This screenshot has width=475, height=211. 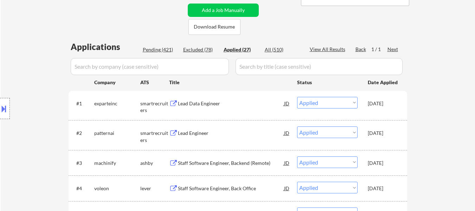 I want to click on input: Search by title (case sensitive), so click(x=319, y=66).